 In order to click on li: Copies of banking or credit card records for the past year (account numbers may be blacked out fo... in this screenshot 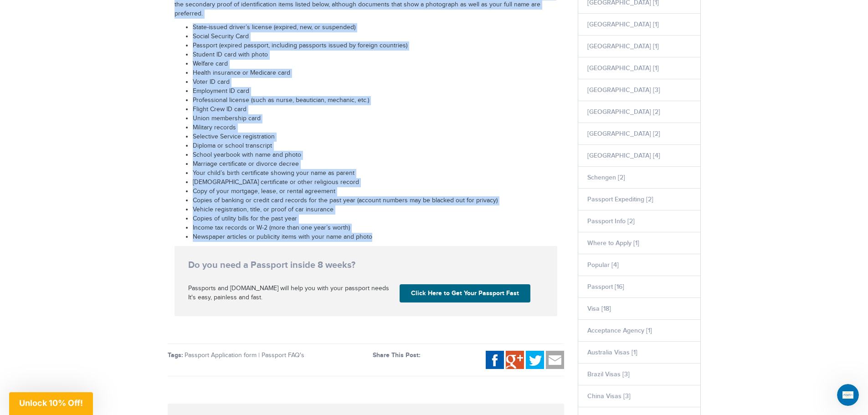, I will do `click(375, 201)`.